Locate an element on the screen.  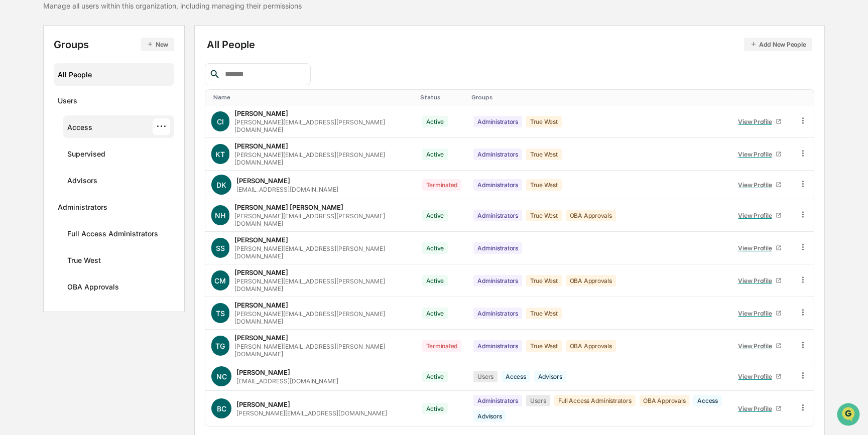
button: New is located at coordinates (157, 44).